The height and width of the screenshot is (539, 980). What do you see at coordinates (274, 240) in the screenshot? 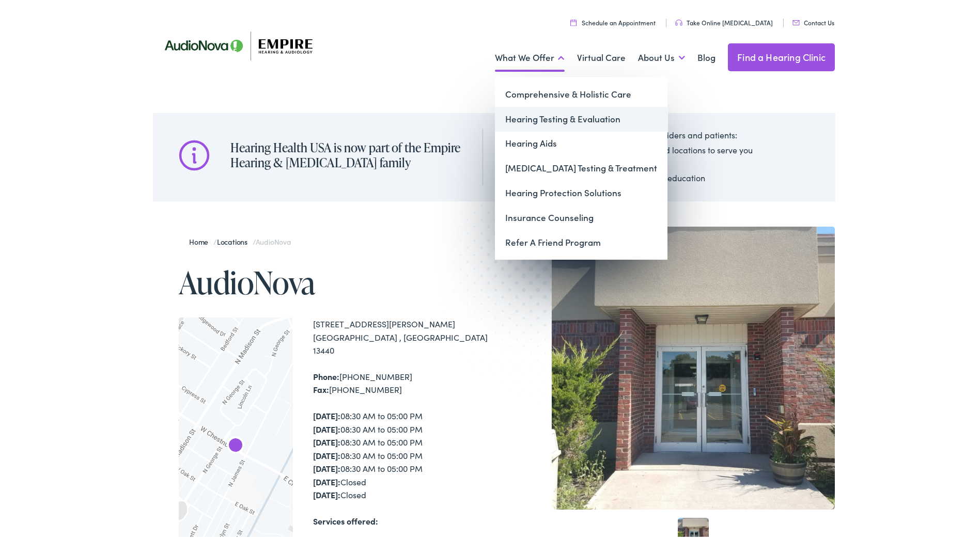
I see `span: AudioNova` at bounding box center [274, 240].